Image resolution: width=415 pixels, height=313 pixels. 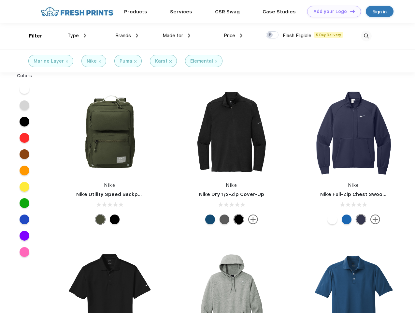 I want to click on span: Price, so click(x=229, y=36).